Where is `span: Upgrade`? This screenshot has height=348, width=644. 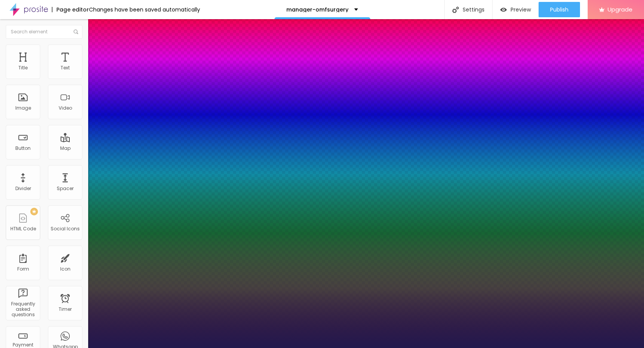
span: Upgrade is located at coordinates (620, 9).